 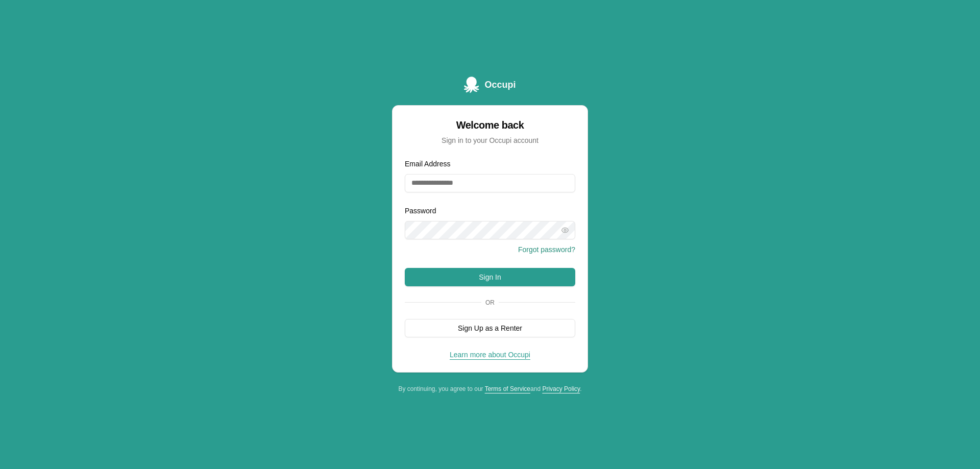 What do you see at coordinates (546, 249) in the screenshot?
I see `button: Forgot password?` at bounding box center [546, 249].